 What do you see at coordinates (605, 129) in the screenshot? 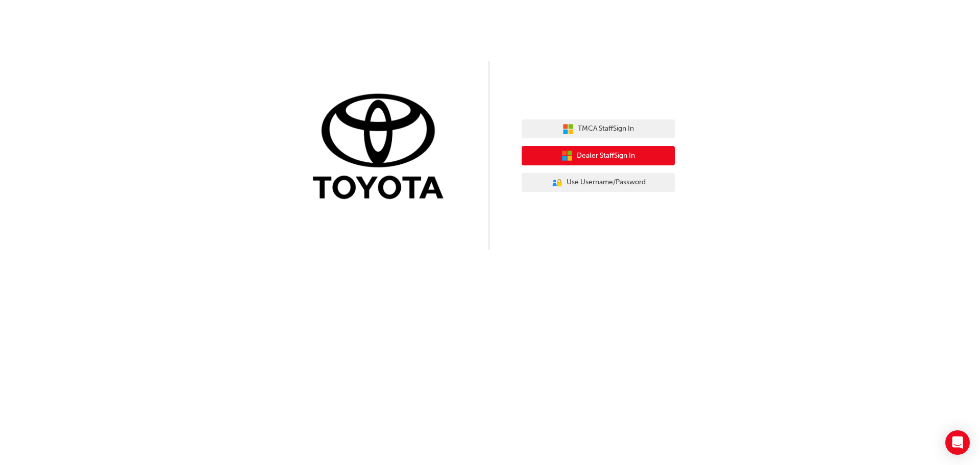
I see `span: TMCA Staff Sign In` at bounding box center [605, 129].